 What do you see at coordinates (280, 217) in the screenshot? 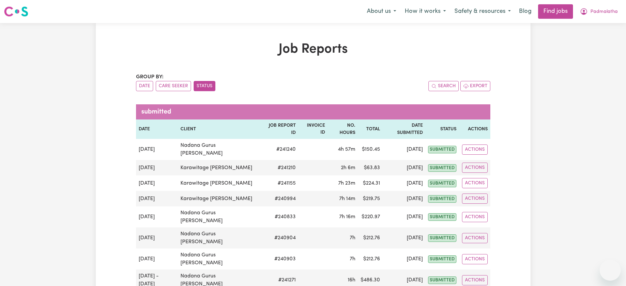
I see `td: # 240833` at bounding box center [280, 217].